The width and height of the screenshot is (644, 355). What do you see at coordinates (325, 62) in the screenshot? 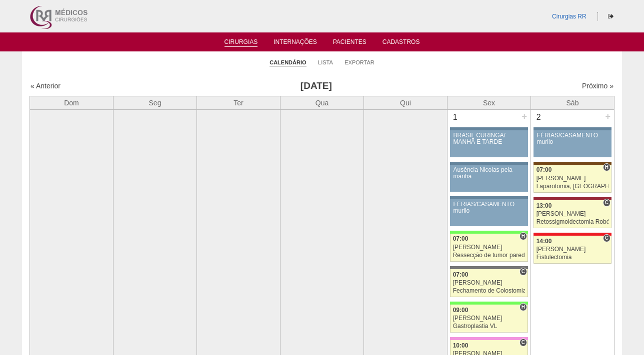
I see `a: Lista` at bounding box center [325, 62].